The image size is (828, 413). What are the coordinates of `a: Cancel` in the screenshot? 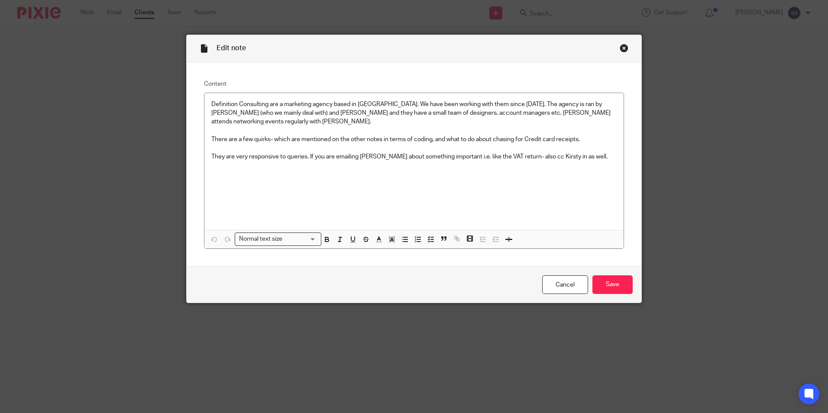 It's located at (565, 285).